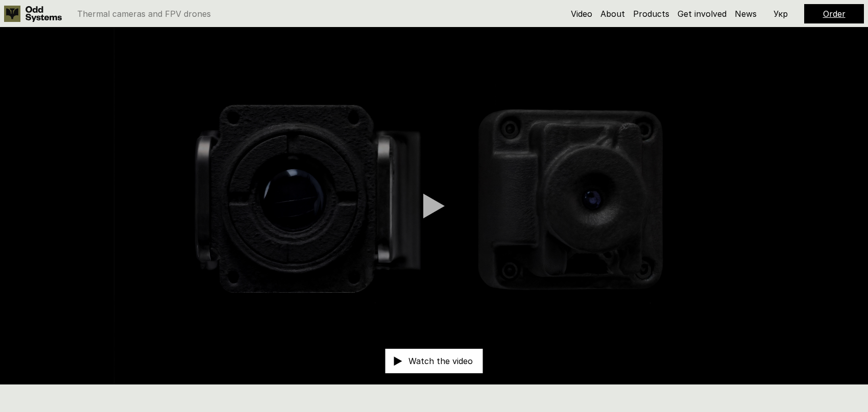  What do you see at coordinates (581, 14) in the screenshot?
I see `a: Video` at bounding box center [581, 14].